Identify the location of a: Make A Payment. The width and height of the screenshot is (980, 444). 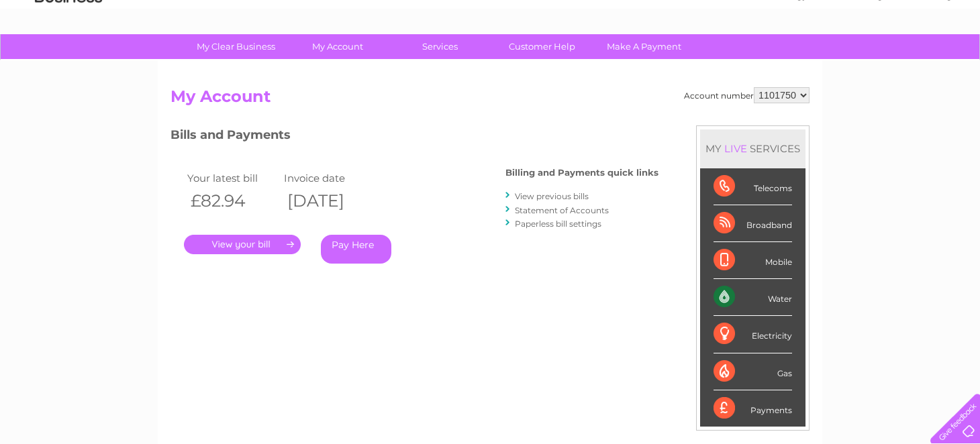
(644, 47).